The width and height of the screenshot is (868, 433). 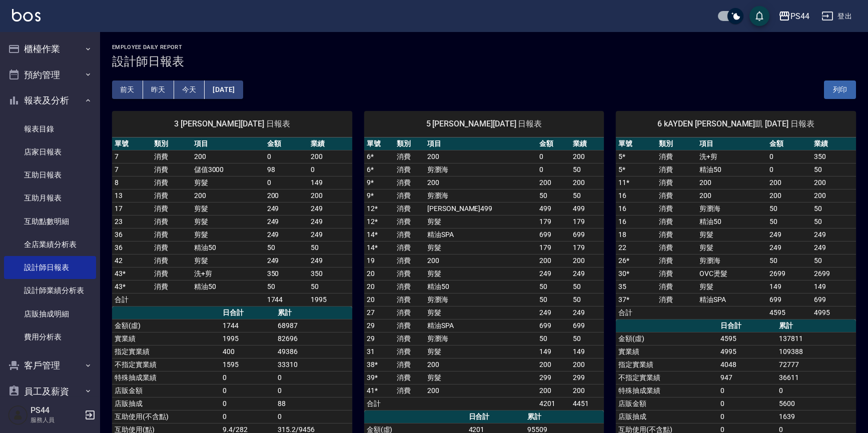 What do you see at coordinates (553, 144) in the screenshot?
I see `th: 金額` at bounding box center [553, 144].